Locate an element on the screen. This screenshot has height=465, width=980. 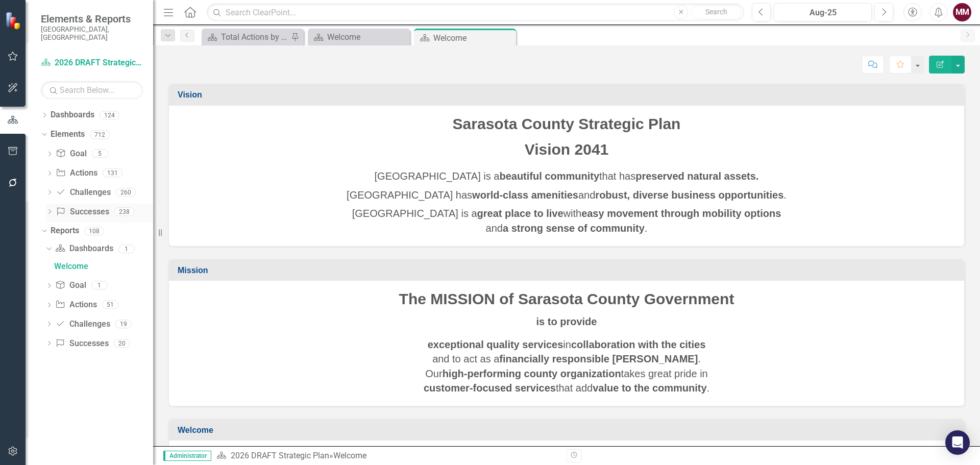
strong: value to the community is located at coordinates (649, 388).